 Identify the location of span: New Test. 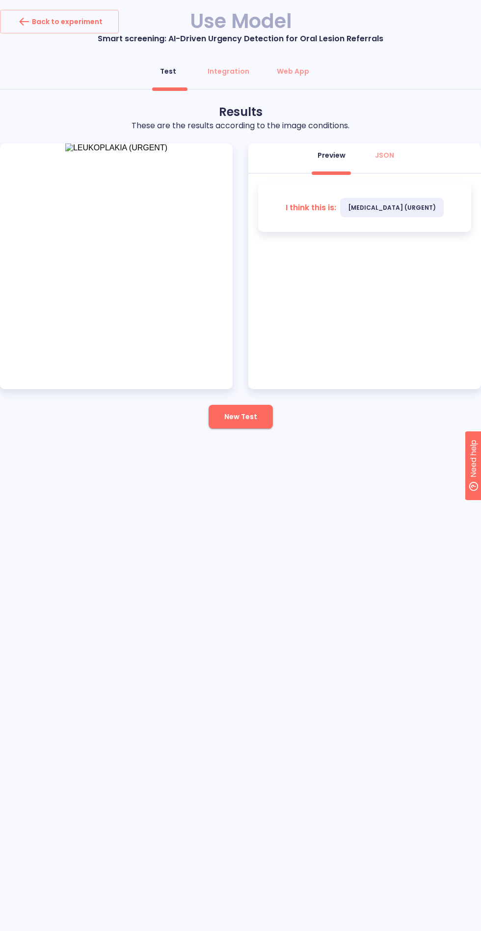
(241, 416).